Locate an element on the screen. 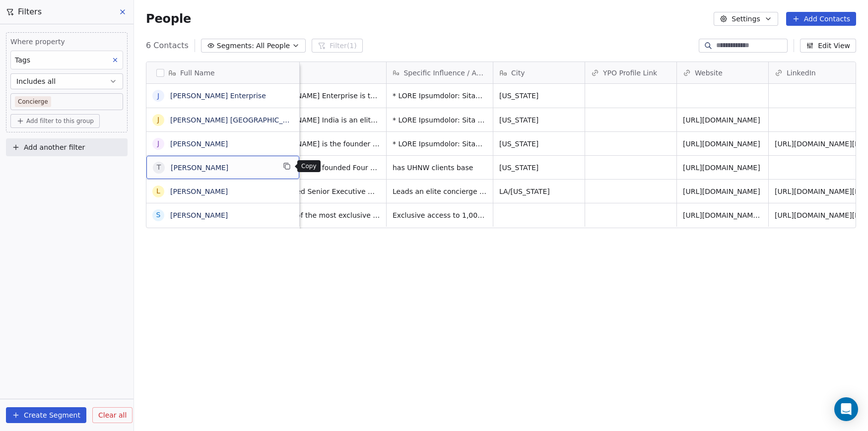  span: Leads an elite concierge firm serving high-profile UHNW members with bespoke travel, lifestyle, a... is located at coordinates (439, 191).